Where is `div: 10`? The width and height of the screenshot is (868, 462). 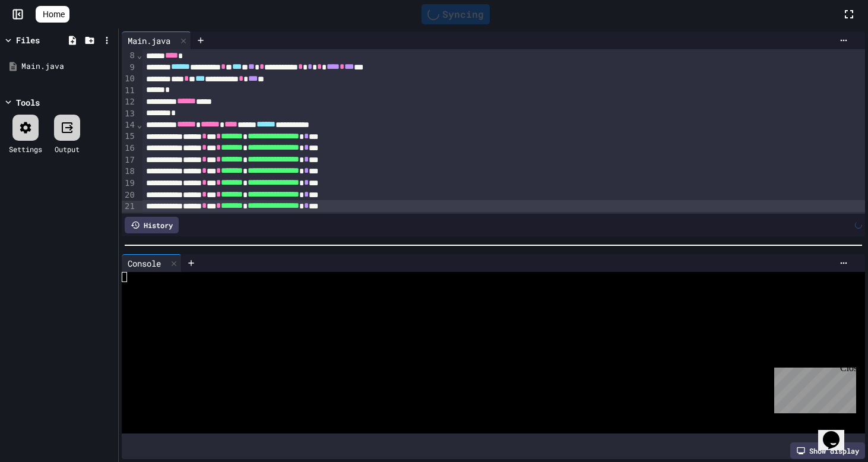
div: 10 is located at coordinates (129, 79).